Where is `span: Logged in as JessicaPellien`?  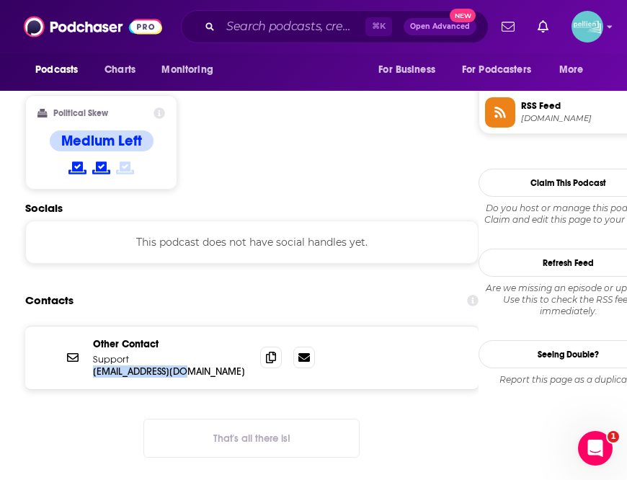
span: Logged in as JessicaPellien is located at coordinates (588, 27).